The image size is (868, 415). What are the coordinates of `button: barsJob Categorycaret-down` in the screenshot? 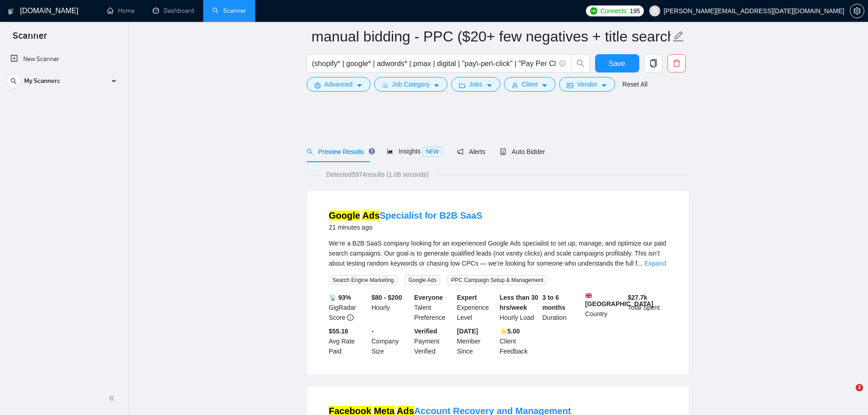 It's located at (411, 84).